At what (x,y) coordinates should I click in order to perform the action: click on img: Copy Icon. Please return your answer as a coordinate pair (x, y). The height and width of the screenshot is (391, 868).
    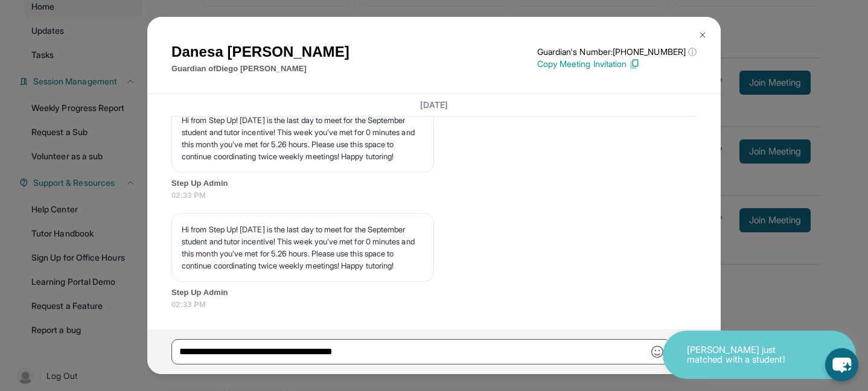
    Looking at the image, I should click on (634, 64).